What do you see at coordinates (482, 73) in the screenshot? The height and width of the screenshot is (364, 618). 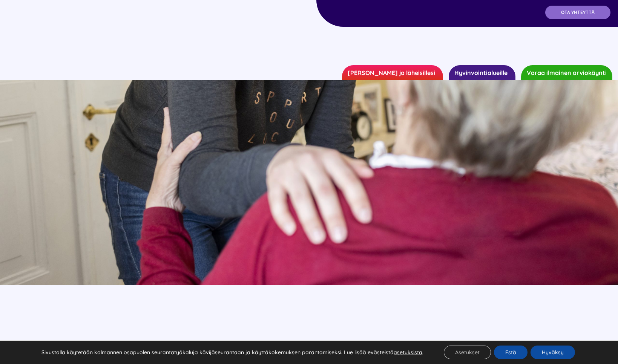 I see `a: Hyvinvointialueille` at bounding box center [482, 73].